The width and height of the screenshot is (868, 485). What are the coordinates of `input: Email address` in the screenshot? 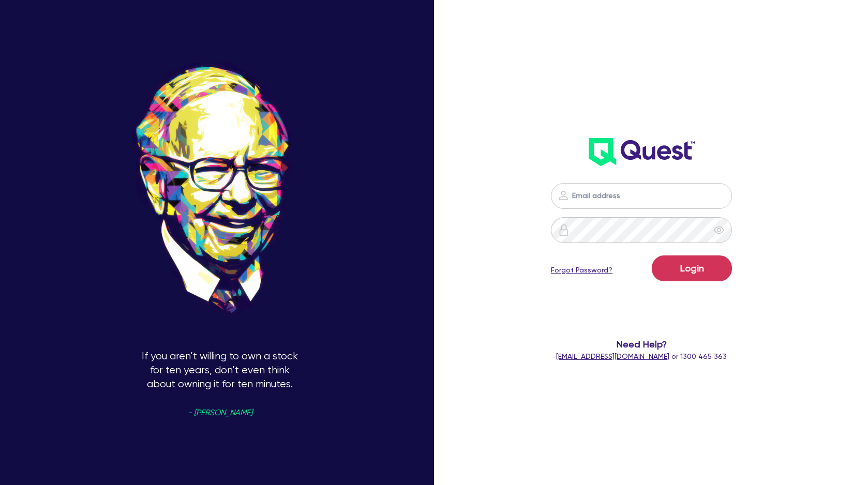 It's located at (642, 196).